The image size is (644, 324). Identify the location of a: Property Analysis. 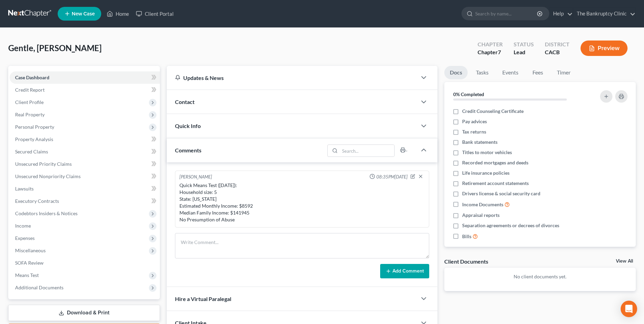
(85, 140).